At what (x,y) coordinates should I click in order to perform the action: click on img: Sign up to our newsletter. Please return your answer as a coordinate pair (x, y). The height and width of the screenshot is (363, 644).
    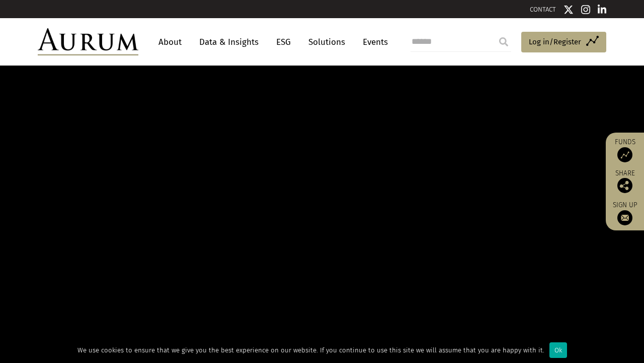
    Looking at the image, I should click on (625, 218).